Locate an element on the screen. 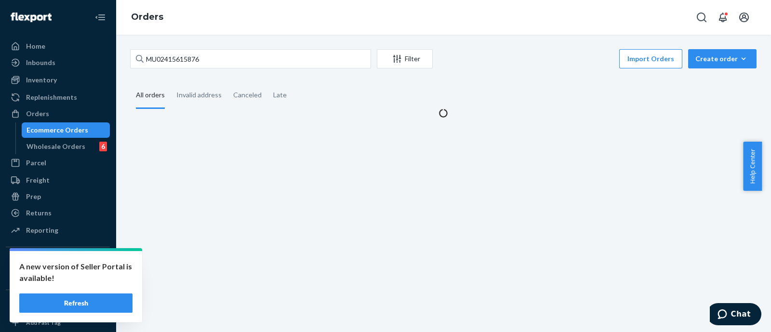 The width and height of the screenshot is (771, 332). div: Canceled is located at coordinates (247, 95).